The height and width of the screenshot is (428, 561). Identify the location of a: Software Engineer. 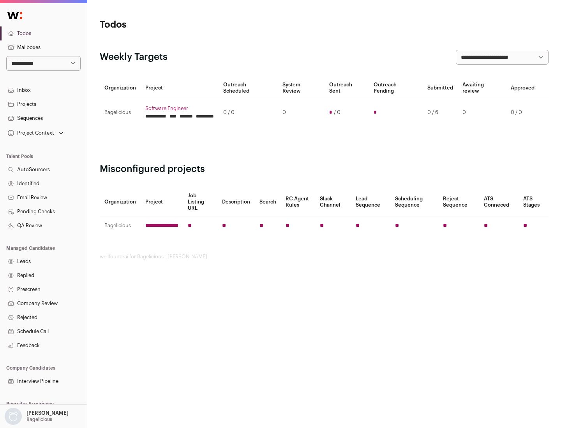
(180, 109).